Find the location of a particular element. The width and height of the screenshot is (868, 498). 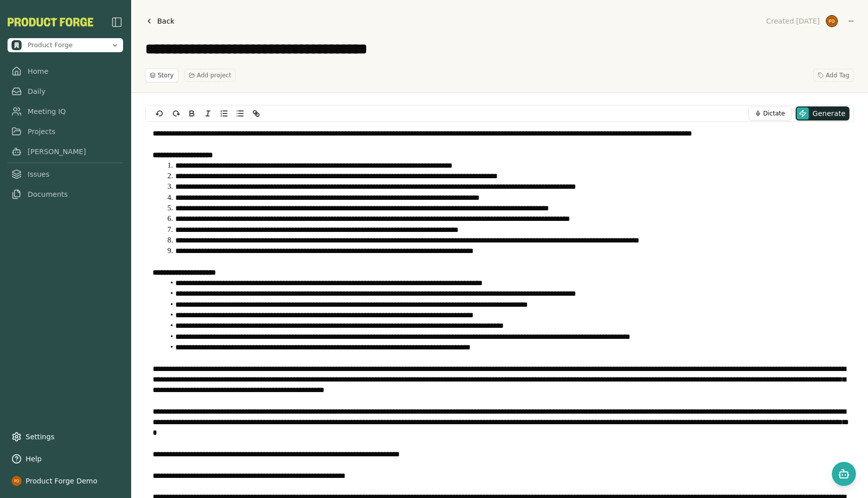

a: Home is located at coordinates (65, 71).